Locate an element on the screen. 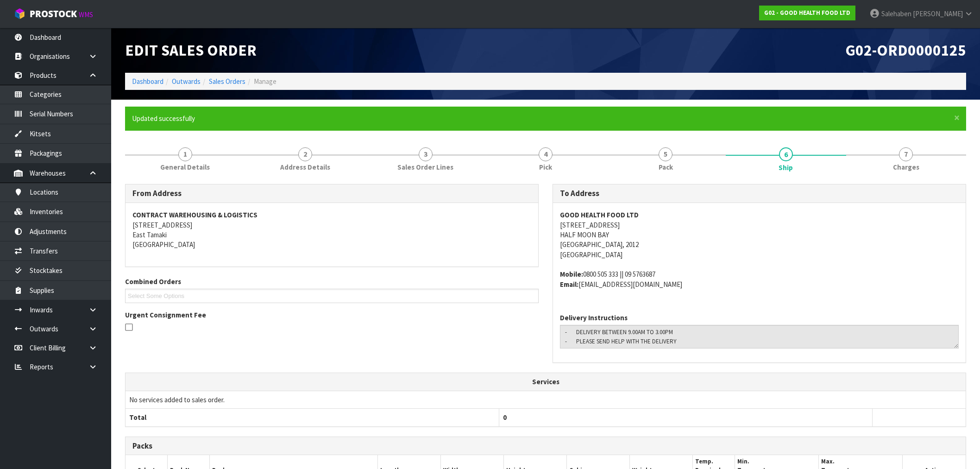  h3: Packs is located at coordinates (546, 446).